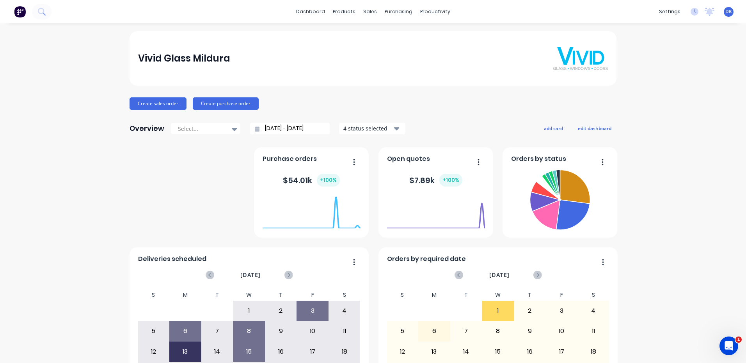  I want to click on div: purchasing, so click(398, 12).